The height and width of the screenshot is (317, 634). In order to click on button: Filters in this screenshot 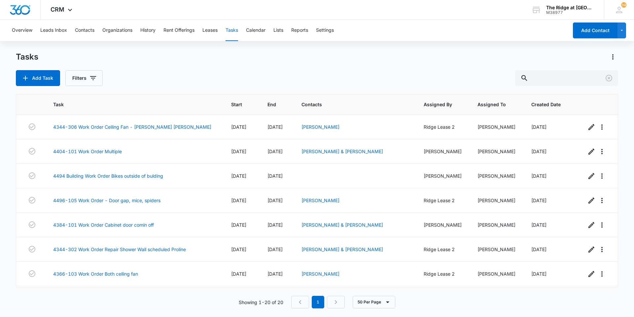, I will do `click(84, 78)`.